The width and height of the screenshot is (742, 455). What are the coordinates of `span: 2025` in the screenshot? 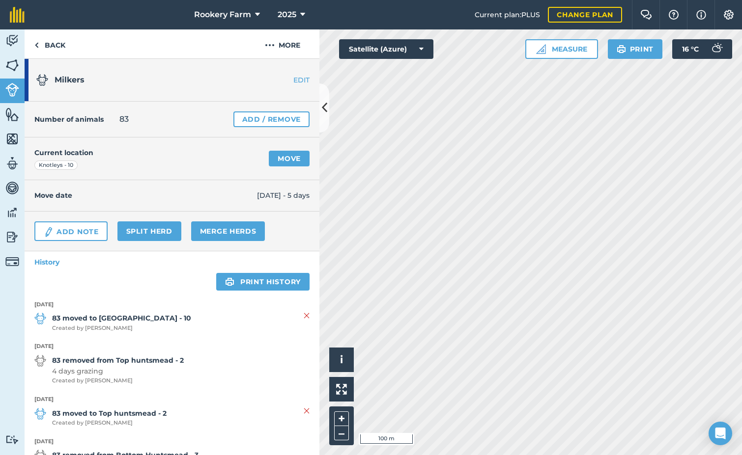 It's located at (287, 15).